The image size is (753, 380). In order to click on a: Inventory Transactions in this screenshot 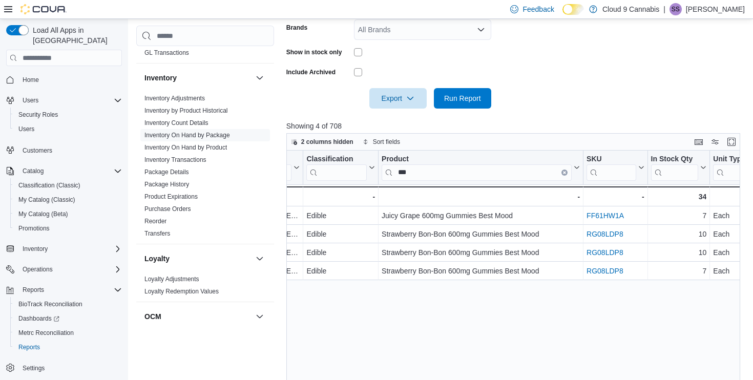, I will do `click(175, 160)`.